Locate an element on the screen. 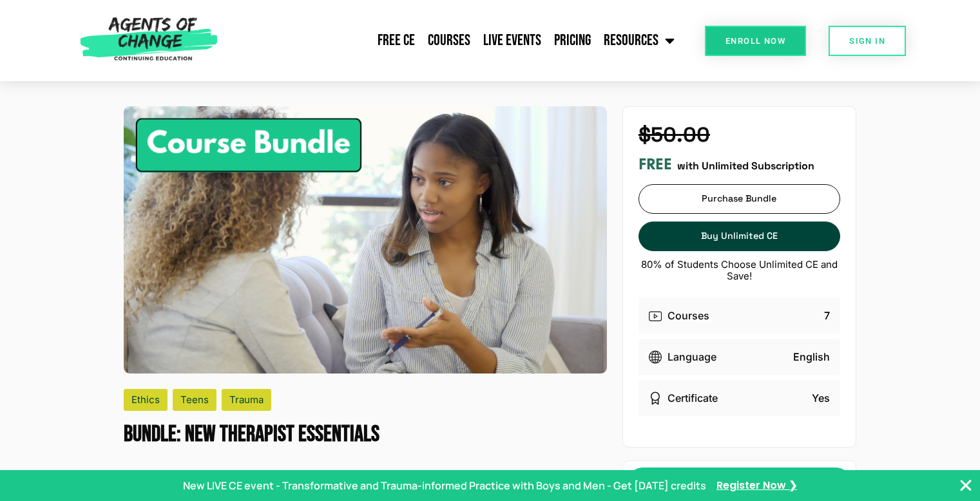 The height and width of the screenshot is (501, 980). p: Language is located at coordinates (692, 357).